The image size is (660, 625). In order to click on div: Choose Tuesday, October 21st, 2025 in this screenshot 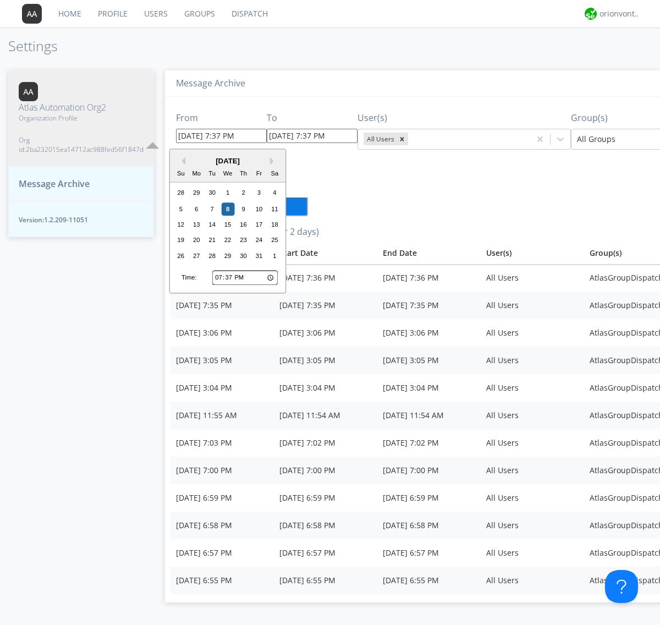, I will do `click(212, 240)`.